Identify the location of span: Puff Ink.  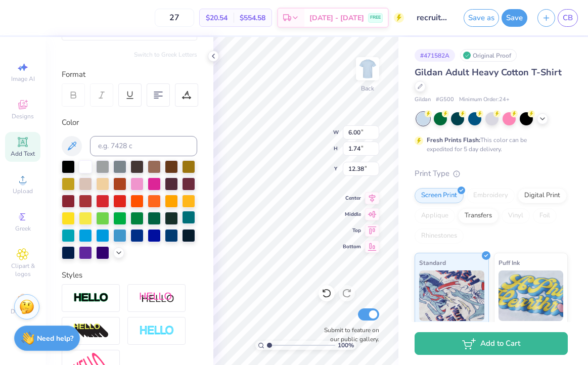
(509, 262).